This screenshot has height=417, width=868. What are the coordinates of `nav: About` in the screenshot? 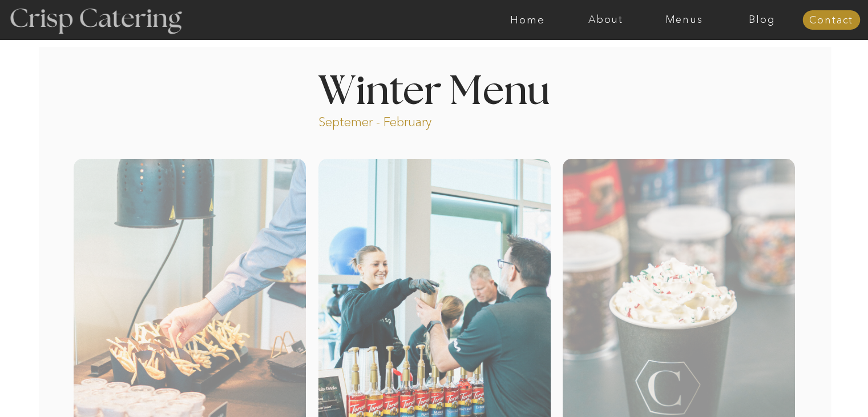 It's located at (606, 20).